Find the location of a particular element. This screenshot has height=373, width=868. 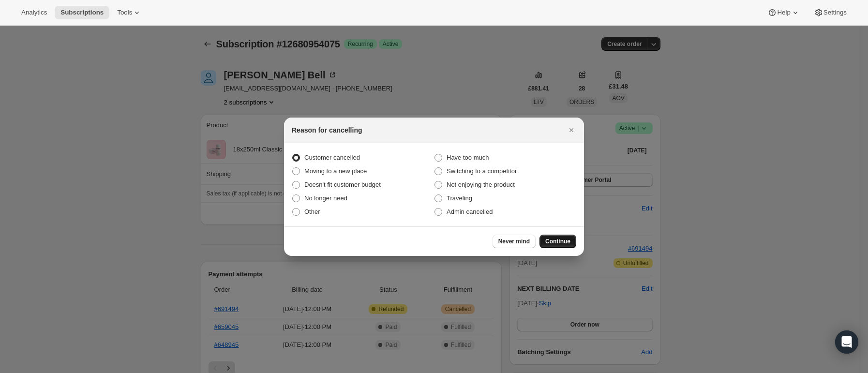

span: Other is located at coordinates (312, 212).